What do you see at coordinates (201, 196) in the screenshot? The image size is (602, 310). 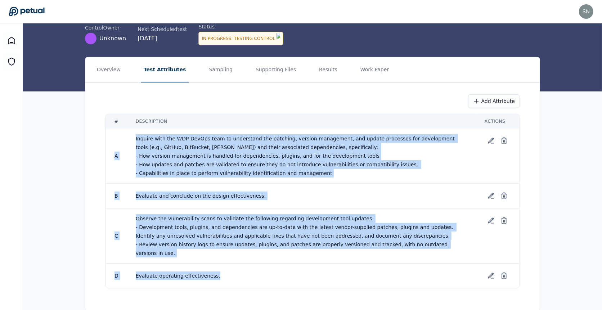 I see `span: Evaluate and conclude on the design effectiveness.` at bounding box center [201, 196].